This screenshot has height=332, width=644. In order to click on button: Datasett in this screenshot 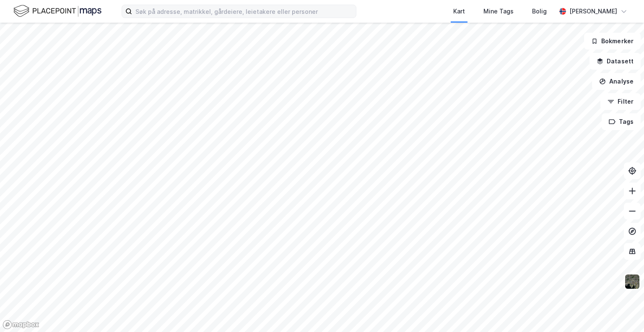, I will do `click(615, 61)`.